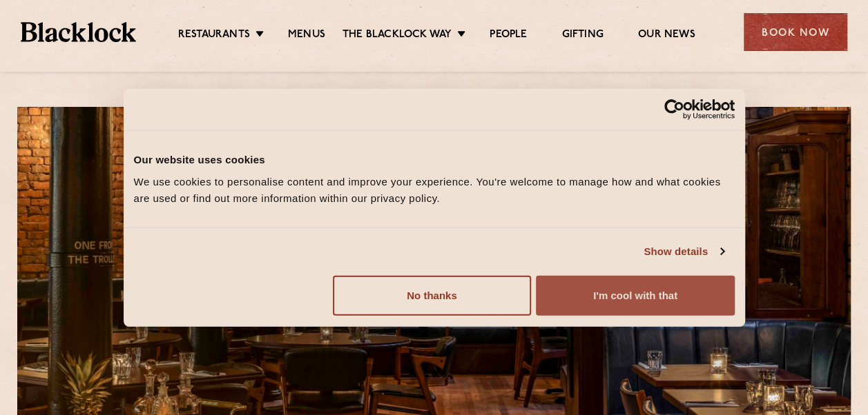 The width and height of the screenshot is (868, 415). I want to click on a: Restaurants, so click(214, 36).